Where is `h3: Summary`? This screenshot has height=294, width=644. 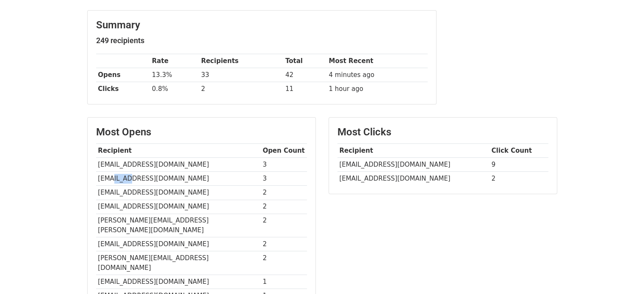
h3: Summary is located at coordinates (262, 25).